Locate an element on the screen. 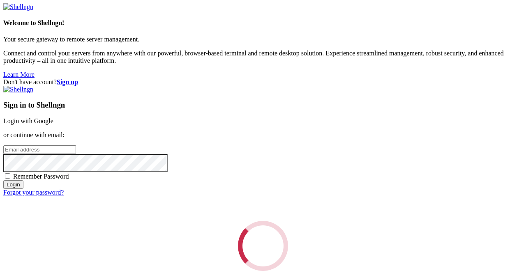  div: Don't have account? is located at coordinates (263, 82).